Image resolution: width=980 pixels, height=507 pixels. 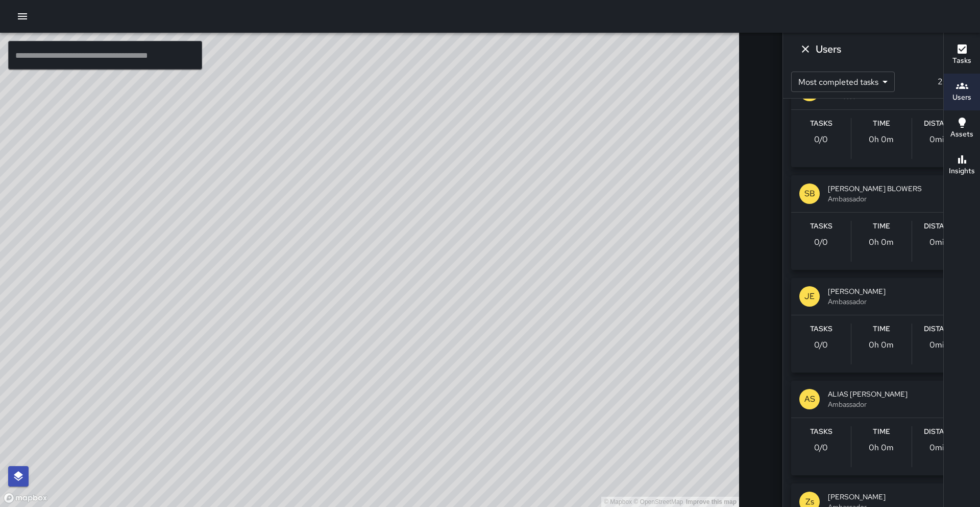 What do you see at coordinates (843, 81) in the screenshot?
I see `div: Most completed tasks` at bounding box center [843, 81].